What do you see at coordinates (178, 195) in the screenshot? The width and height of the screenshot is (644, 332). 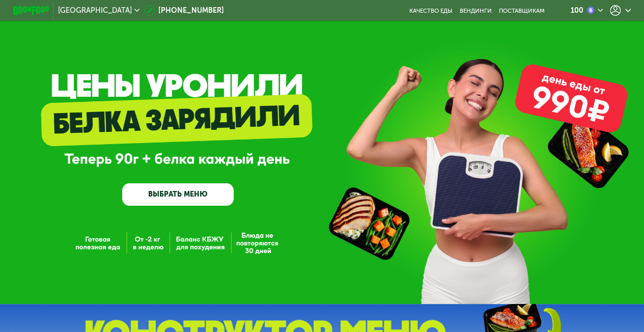 I see `a: ВЫБРАТЬ МЕНЮ` at bounding box center [178, 195].